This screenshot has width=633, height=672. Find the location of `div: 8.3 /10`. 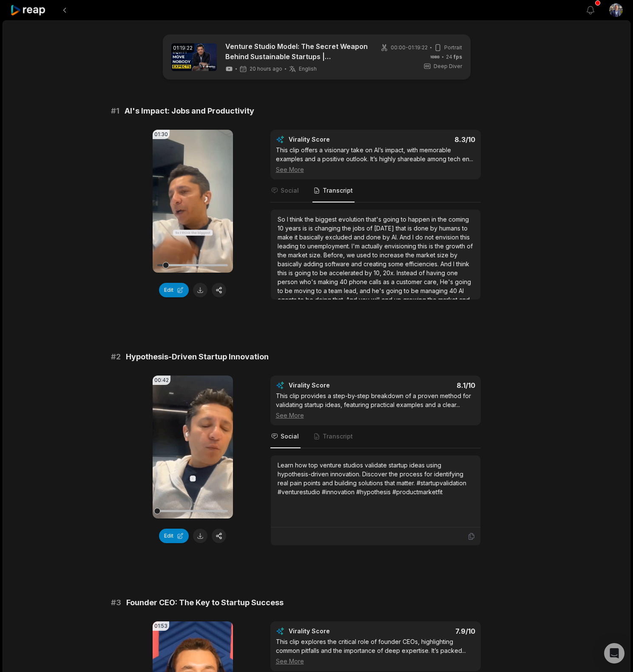

div: 8.3 /10 is located at coordinates (430, 139).